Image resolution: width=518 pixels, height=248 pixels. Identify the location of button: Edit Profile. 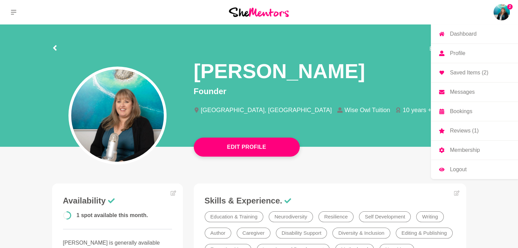
(246, 147).